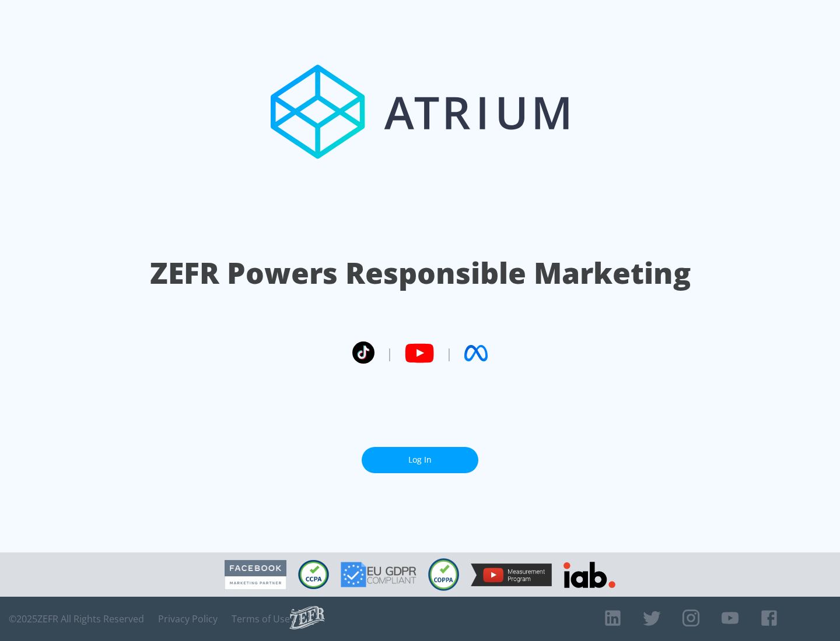 This screenshot has width=840, height=641. Describe the element at coordinates (511, 575) in the screenshot. I see `img: YouTube Measurement Program` at that location.